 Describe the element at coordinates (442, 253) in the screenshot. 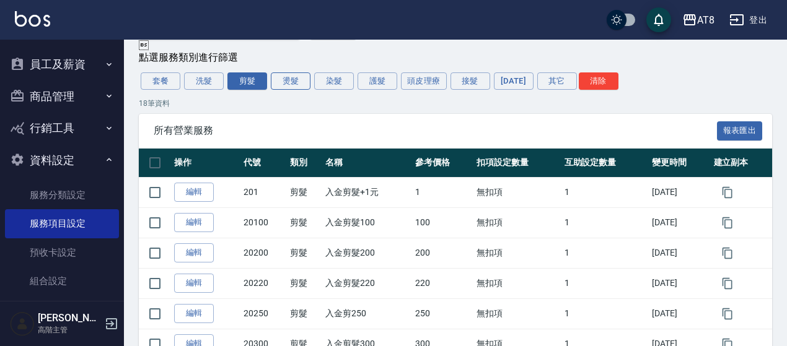

I see `td: 200` at that location.